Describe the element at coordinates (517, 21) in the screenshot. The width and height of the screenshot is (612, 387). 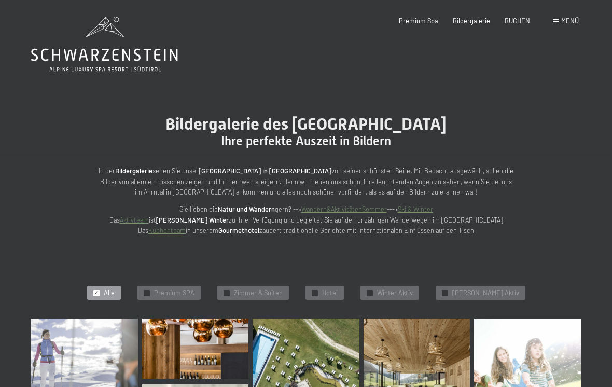
I see `span: BUCHEN` at that location.